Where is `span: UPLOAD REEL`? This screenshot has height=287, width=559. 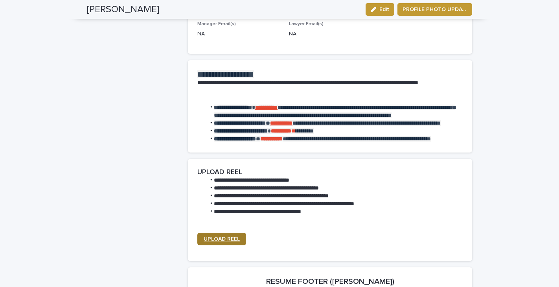 span: UPLOAD REEL is located at coordinates (222, 239).